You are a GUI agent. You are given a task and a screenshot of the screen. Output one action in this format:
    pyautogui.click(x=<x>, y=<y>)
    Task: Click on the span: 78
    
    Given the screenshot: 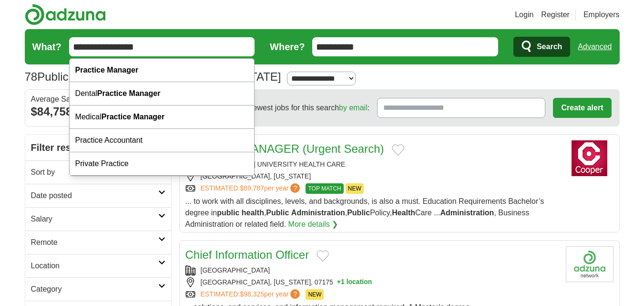 What is the action you would take?
    pyautogui.click(x=31, y=77)
    